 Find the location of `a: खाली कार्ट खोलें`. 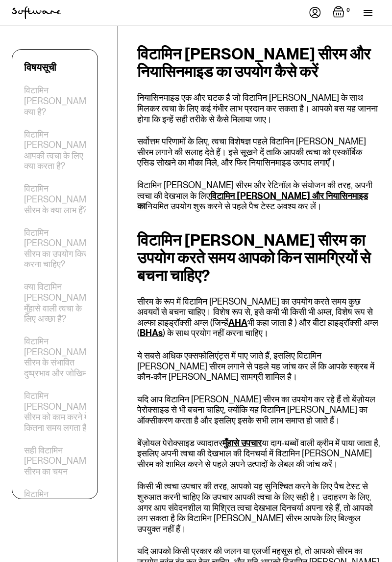

a: खाली कार्ट खोलें is located at coordinates (342, 13).